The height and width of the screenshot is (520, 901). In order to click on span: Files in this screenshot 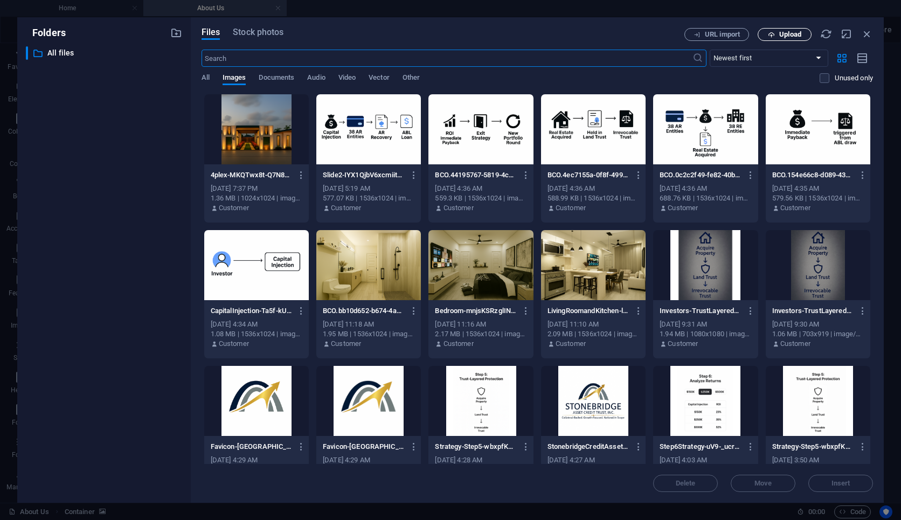, I will do `click(211, 32)`.